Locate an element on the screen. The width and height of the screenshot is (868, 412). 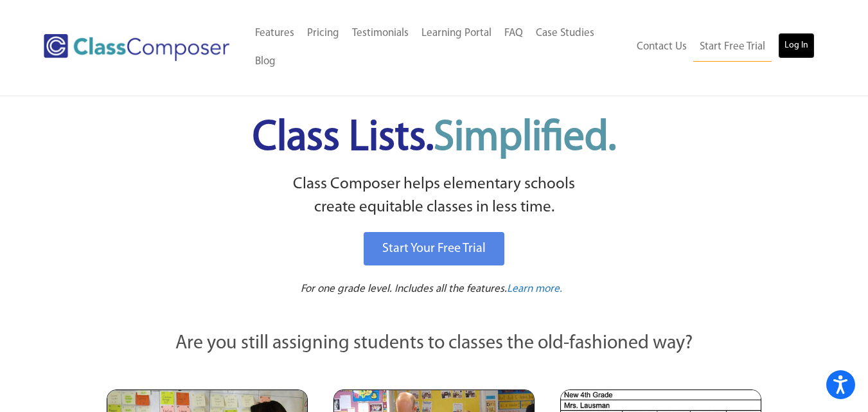
span: Start Your Free Trial is located at coordinates (433, 248).